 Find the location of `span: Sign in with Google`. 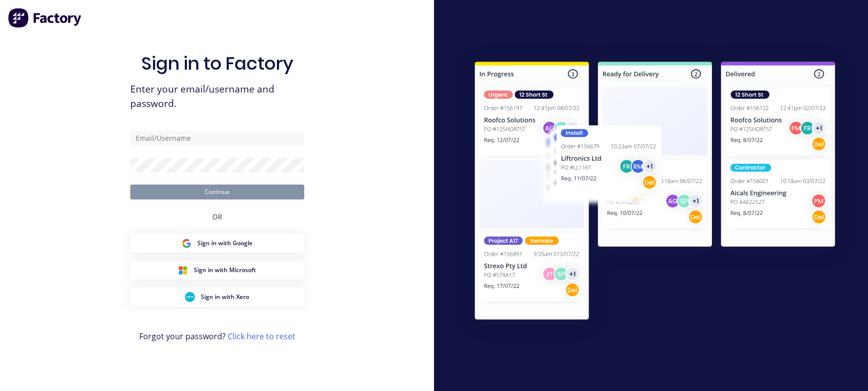

span: Sign in with Google is located at coordinates (225, 243).